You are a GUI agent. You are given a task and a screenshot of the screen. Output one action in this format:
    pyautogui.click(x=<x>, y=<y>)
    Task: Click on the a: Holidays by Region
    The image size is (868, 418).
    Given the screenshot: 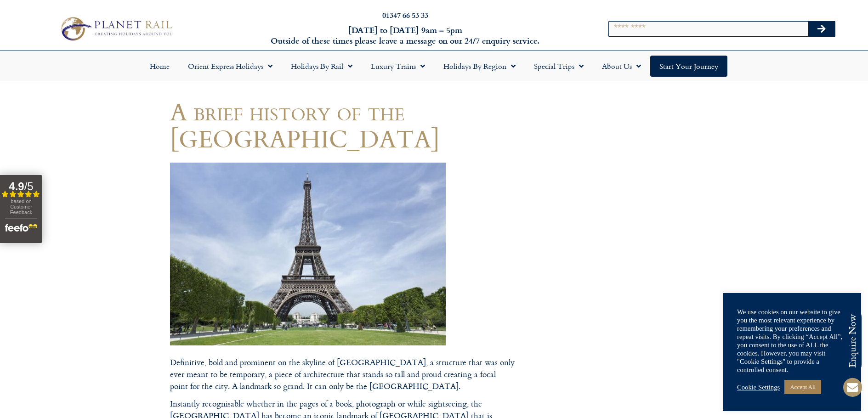 What is the action you would take?
    pyautogui.click(x=479, y=66)
    